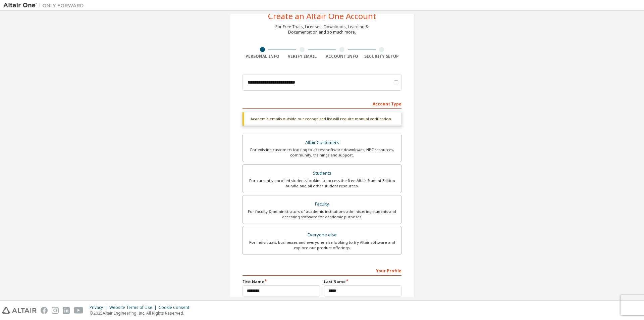  What do you see at coordinates (322, 235) in the screenshot?
I see `div: Everyone else` at bounding box center [322, 235].